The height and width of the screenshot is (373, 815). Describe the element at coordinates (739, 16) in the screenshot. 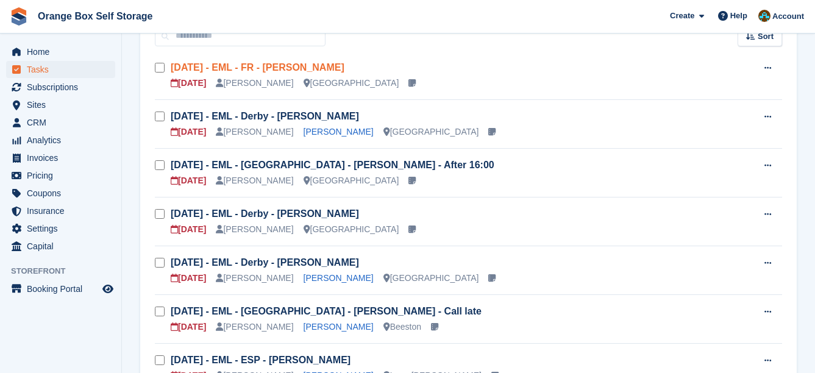

I see `span: Help` at that location.